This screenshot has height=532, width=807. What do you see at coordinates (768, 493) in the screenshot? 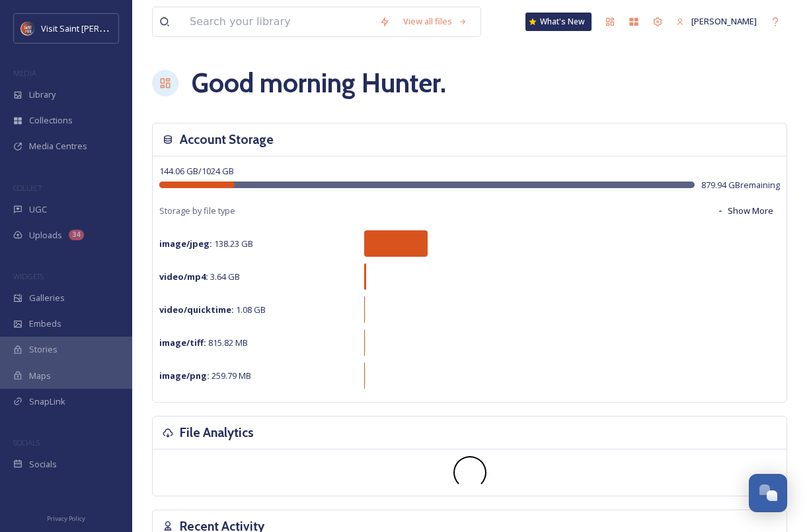
I see `button: Open Chat` at bounding box center [768, 493].